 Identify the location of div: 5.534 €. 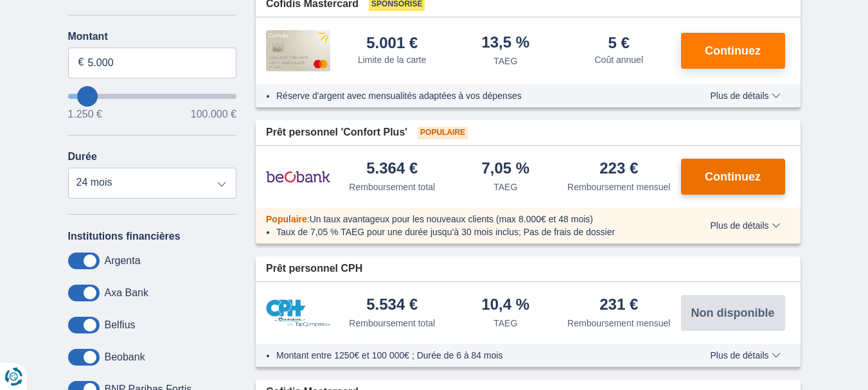
(392, 305).